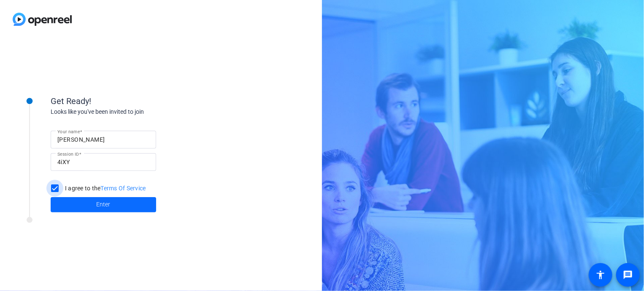 This screenshot has width=644, height=291. What do you see at coordinates (135, 101) in the screenshot?
I see `div: Get Ready!` at bounding box center [135, 101].